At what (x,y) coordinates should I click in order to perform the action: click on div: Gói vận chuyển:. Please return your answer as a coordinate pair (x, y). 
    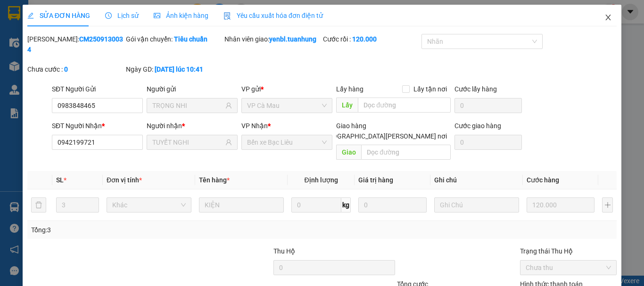
    Looking at the image, I should click on (174, 39).